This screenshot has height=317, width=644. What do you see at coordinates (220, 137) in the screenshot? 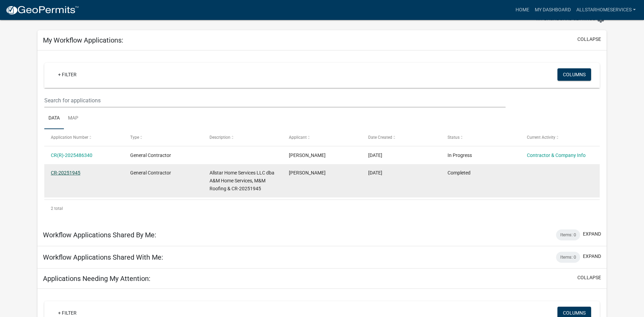
I see `span: Description` at bounding box center [220, 137].